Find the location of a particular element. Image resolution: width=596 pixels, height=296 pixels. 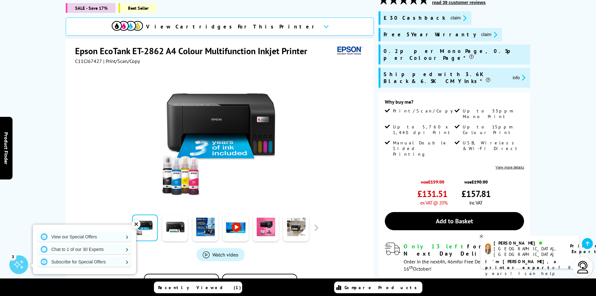

a: Chat to 1 of our 30 Experts is located at coordinates (84, 249).